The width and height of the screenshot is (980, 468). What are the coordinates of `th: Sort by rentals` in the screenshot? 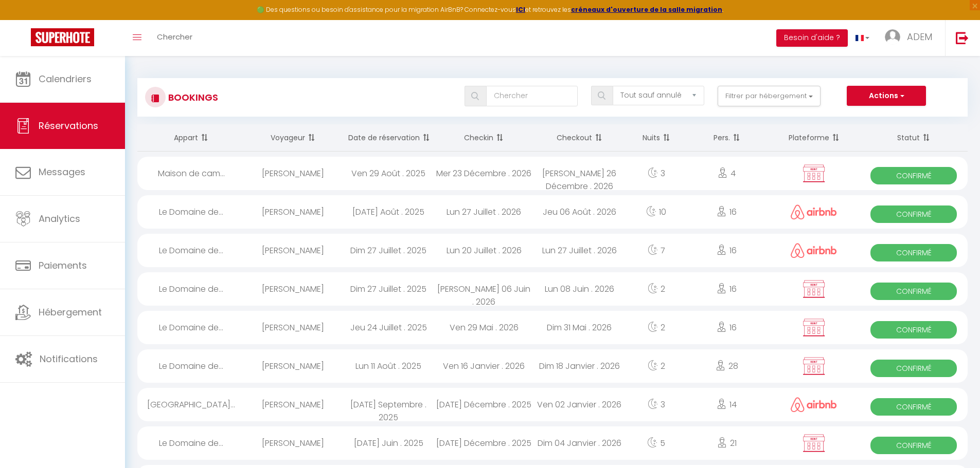 It's located at (191, 138).